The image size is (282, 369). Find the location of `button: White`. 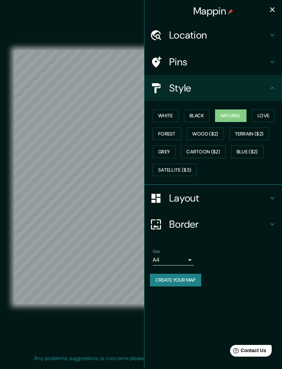

button: White is located at coordinates (165, 116).